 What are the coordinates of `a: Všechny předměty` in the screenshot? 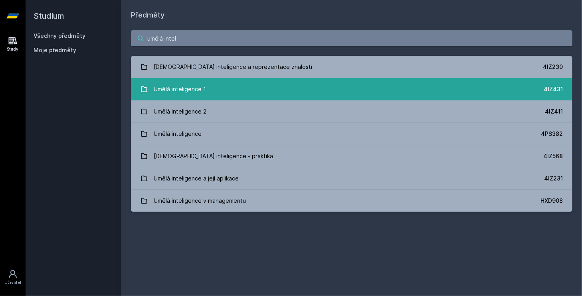 It's located at (59, 36).